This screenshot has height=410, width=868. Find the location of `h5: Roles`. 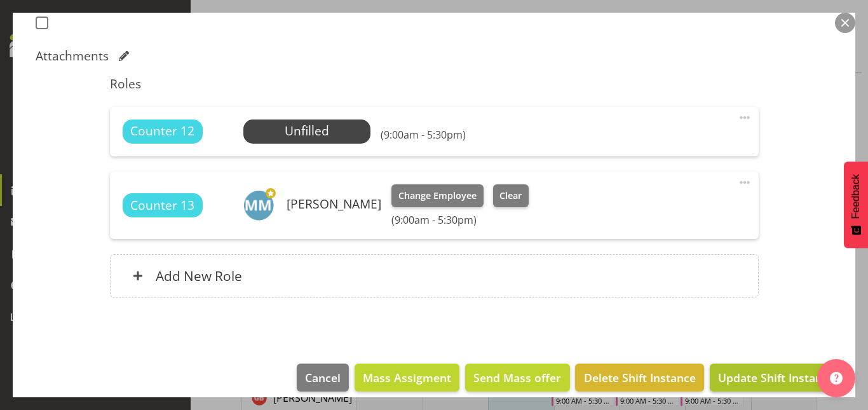

h5: Roles is located at coordinates (434, 84).